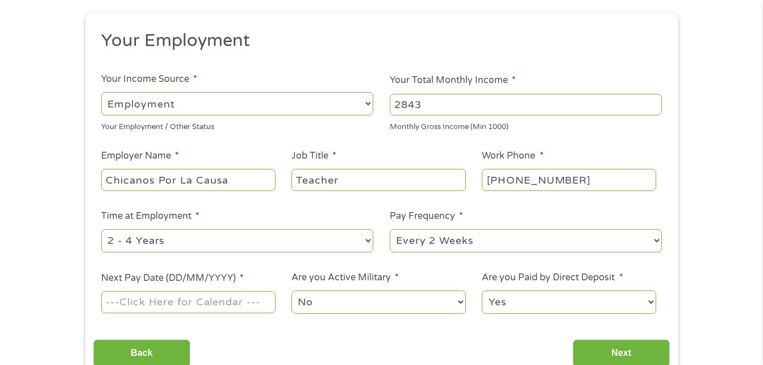  What do you see at coordinates (426, 216) in the screenshot?
I see `label: Pay Frequency` at bounding box center [426, 216].